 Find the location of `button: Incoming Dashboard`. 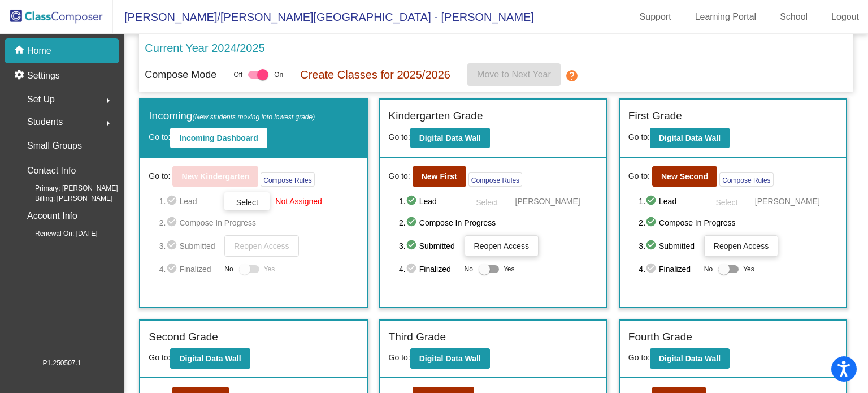

button: Incoming Dashboard is located at coordinates (218, 138).